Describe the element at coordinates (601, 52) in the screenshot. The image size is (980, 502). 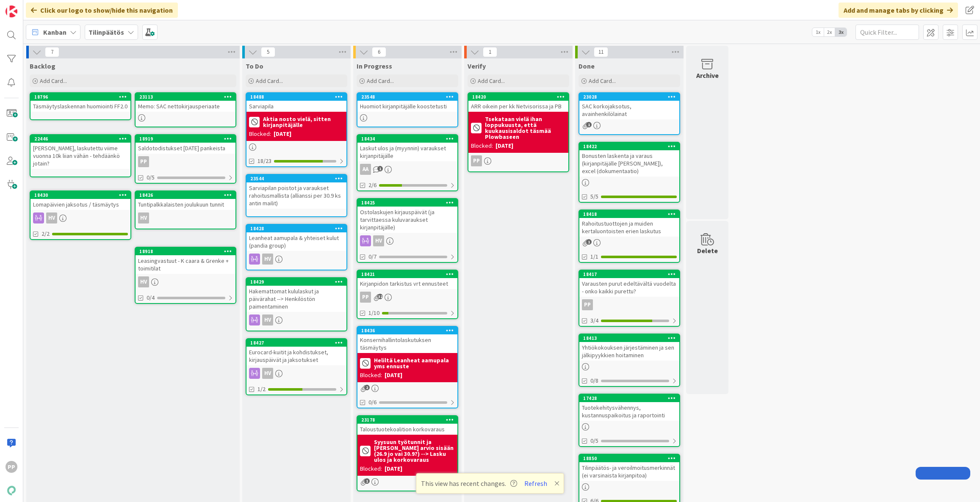
I see `span: 11` at that location.